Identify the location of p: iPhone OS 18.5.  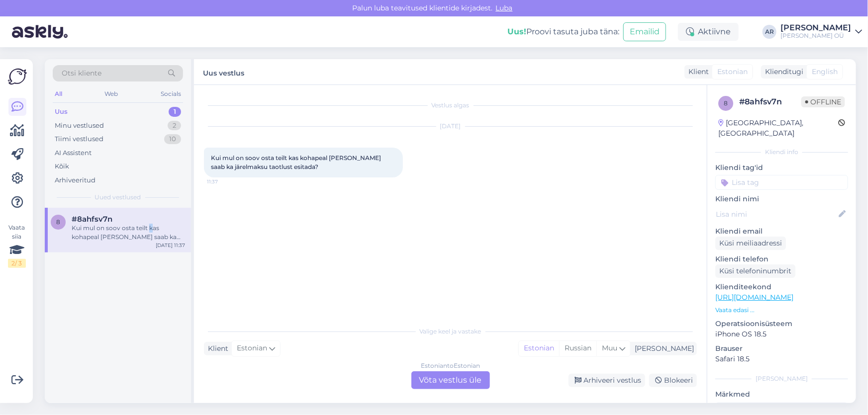
(781, 334).